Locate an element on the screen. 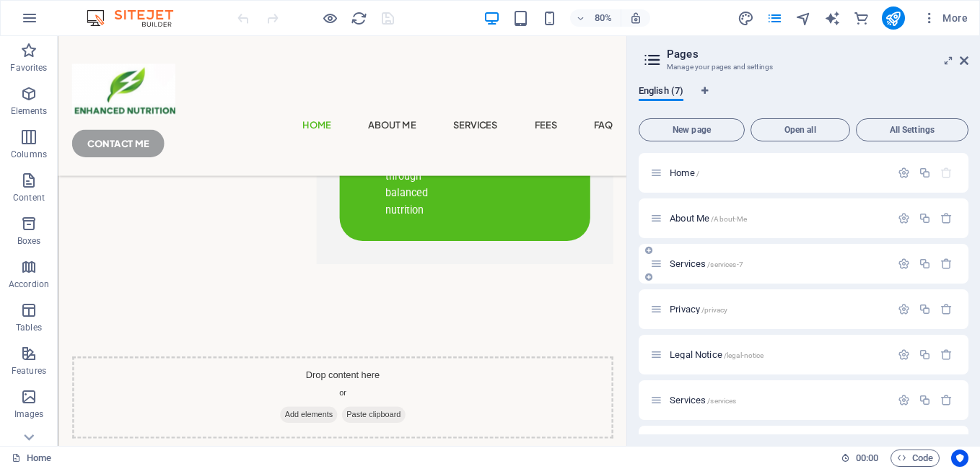 Image resolution: width=980 pixels, height=469 pixels. h3: Manage your pages and settings is located at coordinates (803, 67).